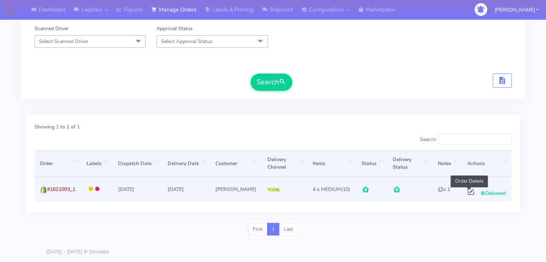 Image resolution: width=546 pixels, height=262 pixels. Describe the element at coordinates (371, 163) in the screenshot. I see `th: Status: activate to sort column ascending` at that location.